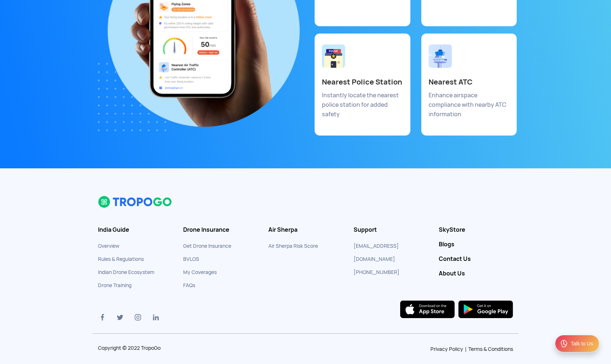 The image size is (611, 364). Describe the element at coordinates (564, 343) in the screenshot. I see `img: ic_Support.svg` at that location.